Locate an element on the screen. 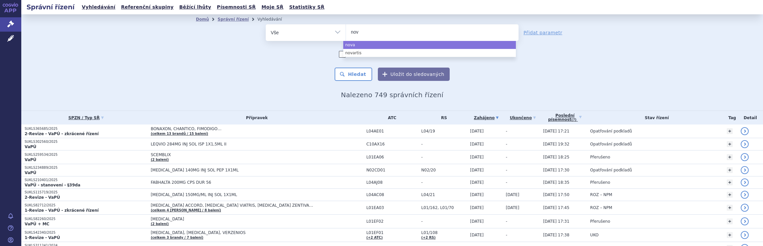  span: L04AE01 is located at coordinates (392, 131).